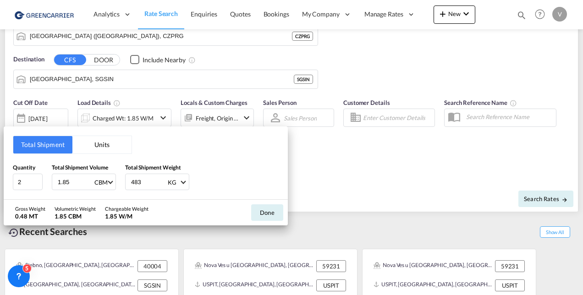 This screenshot has height=295, width=583. What do you see at coordinates (27, 182) in the screenshot?
I see `input: Qty` at bounding box center [27, 182].